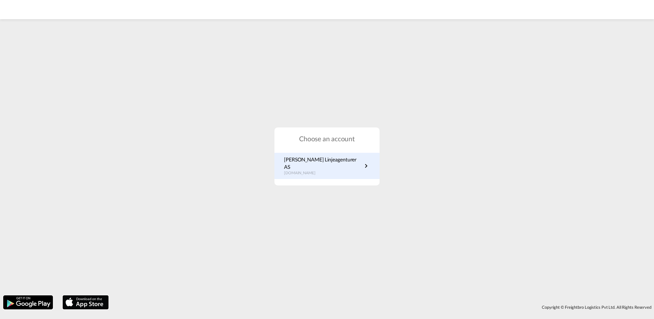  What do you see at coordinates (327, 138) in the screenshot?
I see `h1: Choose an account` at bounding box center [327, 138].